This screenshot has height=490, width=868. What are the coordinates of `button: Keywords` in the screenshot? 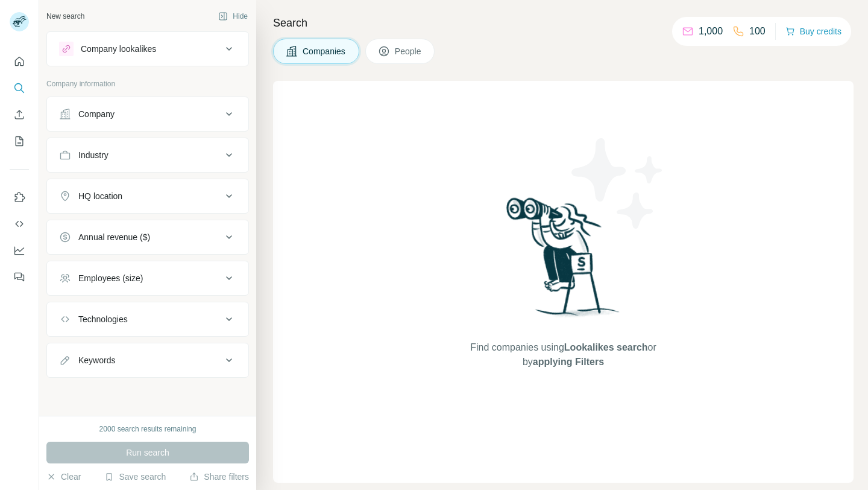 It's located at (148, 360).